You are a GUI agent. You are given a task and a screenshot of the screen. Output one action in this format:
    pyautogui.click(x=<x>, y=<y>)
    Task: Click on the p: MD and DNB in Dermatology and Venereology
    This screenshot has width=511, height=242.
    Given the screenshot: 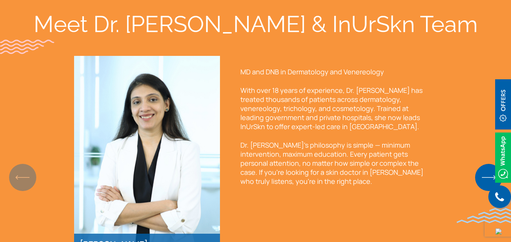 What is the action you would take?
    pyautogui.click(x=333, y=72)
    